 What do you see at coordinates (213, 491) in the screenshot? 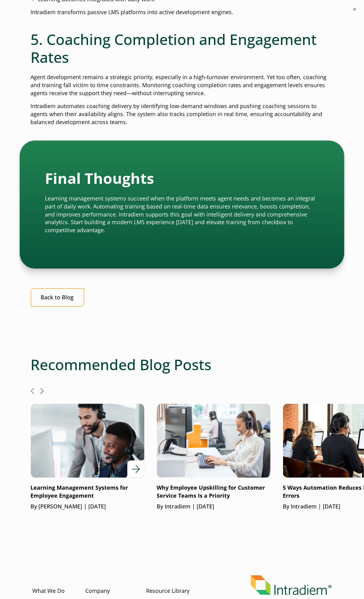
I see `p: Why Employee Upskilling for Customer Service Teams Is a Priority` at bounding box center [213, 491].